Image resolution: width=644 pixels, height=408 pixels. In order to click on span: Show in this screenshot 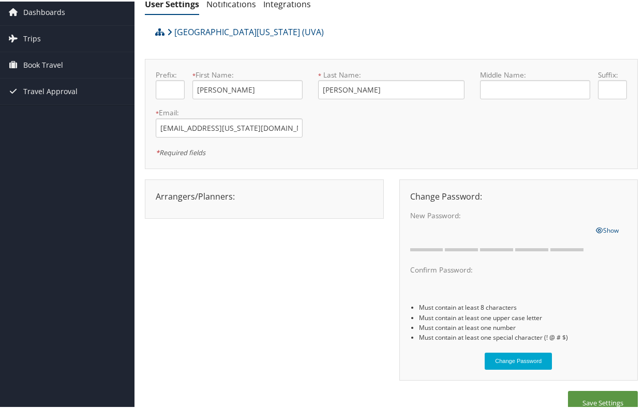, I will do `click(607, 229)`.